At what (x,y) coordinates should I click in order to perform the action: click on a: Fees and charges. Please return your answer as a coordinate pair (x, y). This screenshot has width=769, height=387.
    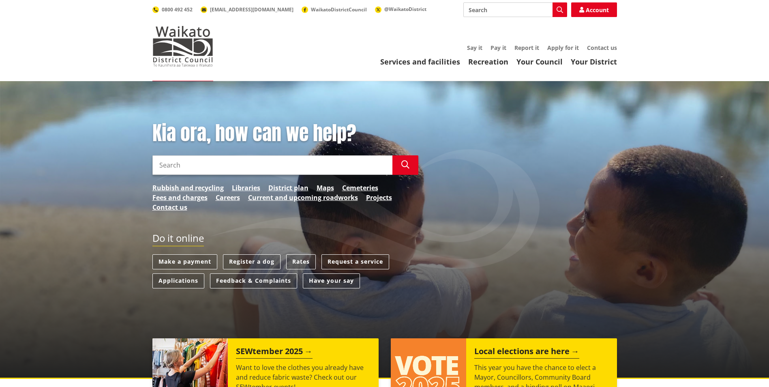
    Looking at the image, I should click on (180, 197).